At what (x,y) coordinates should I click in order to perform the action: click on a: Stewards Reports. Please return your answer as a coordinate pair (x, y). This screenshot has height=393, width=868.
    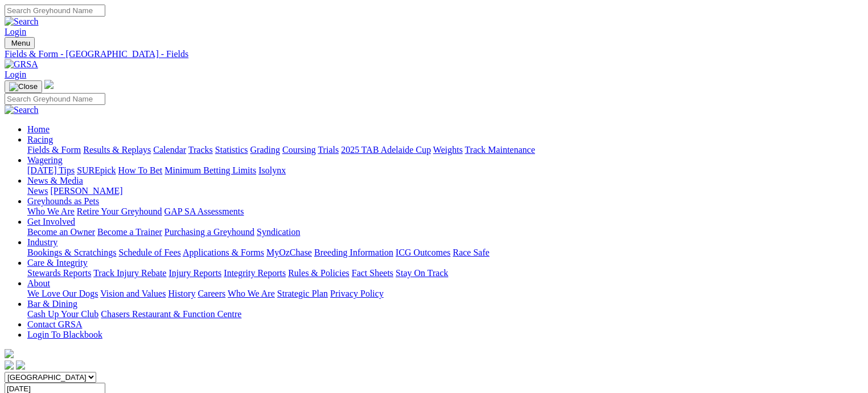
    Looking at the image, I should click on (59, 273).